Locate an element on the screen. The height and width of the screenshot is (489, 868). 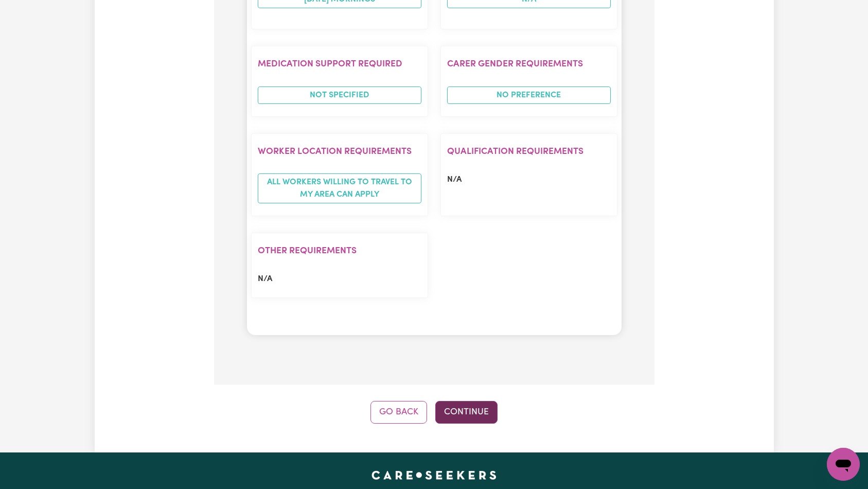
h2: Worker location requirements is located at coordinates (339, 151).